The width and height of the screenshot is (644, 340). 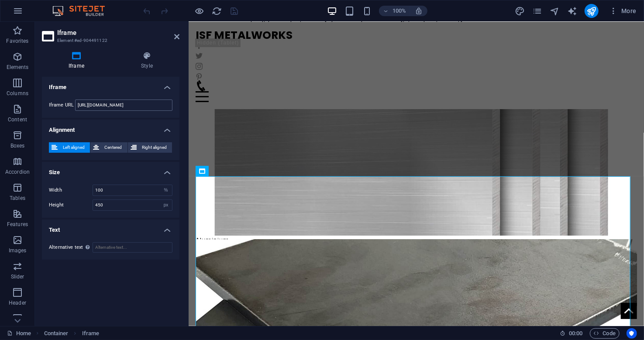 What do you see at coordinates (592, 11) in the screenshot?
I see `button: publish` at bounding box center [592, 11].